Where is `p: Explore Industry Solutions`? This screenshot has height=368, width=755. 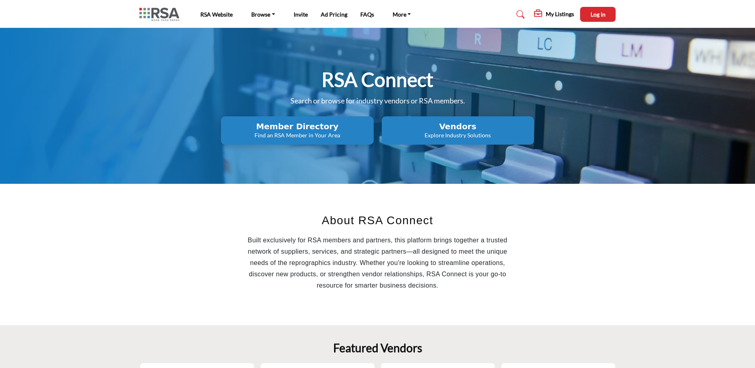
p: Explore Industry Solutions is located at coordinates (458, 135).